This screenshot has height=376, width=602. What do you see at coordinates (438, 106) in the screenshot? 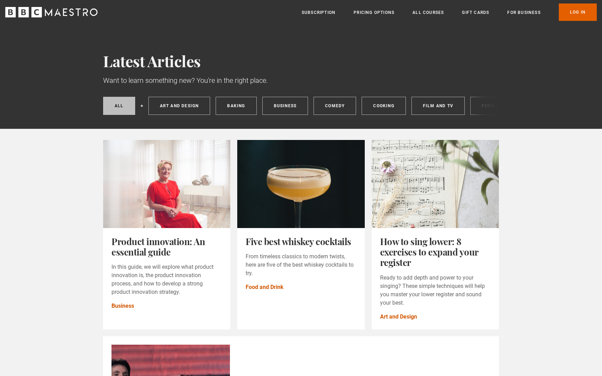
I see `a: Film and TV` at bounding box center [438, 106].